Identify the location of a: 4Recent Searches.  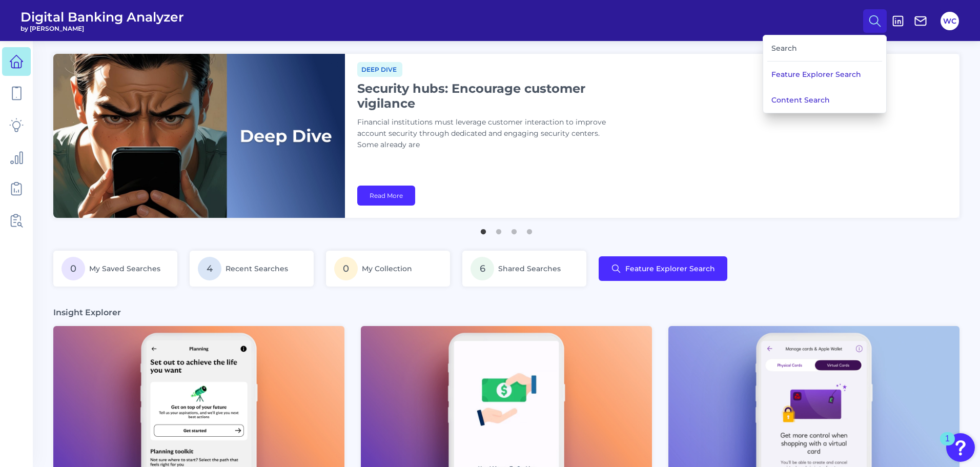
(252, 269).